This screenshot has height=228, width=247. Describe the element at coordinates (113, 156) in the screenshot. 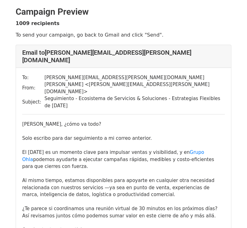

I see `a: Grupo Ohla` at that location.